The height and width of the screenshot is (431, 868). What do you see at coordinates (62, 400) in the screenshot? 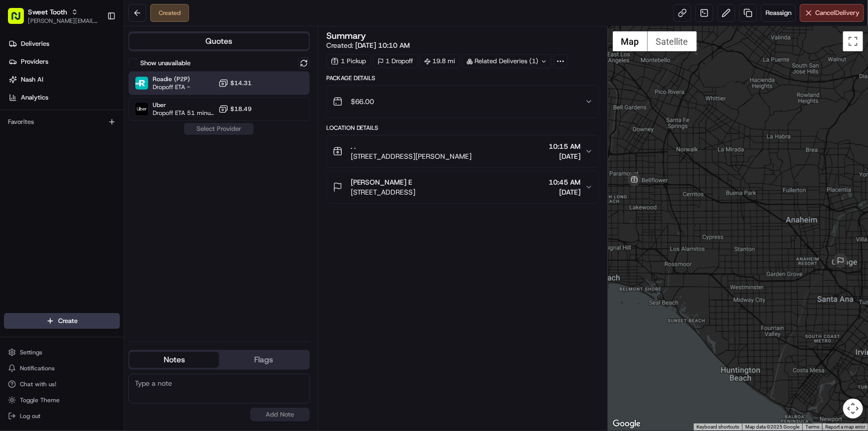
I see `button: Toggle Theme` at bounding box center [62, 400].